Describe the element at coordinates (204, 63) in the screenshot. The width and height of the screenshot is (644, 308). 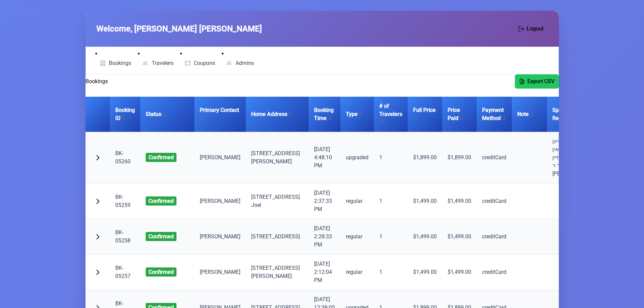
I see `span: Coupons` at that location.